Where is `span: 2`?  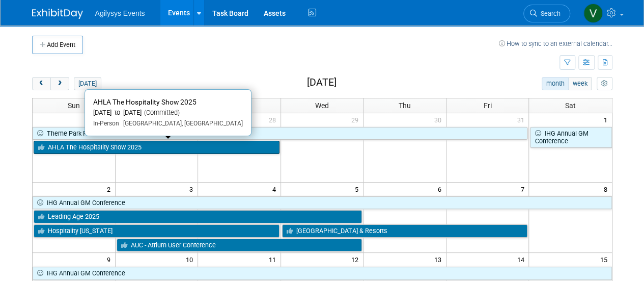 span: 2 is located at coordinates (111, 188).